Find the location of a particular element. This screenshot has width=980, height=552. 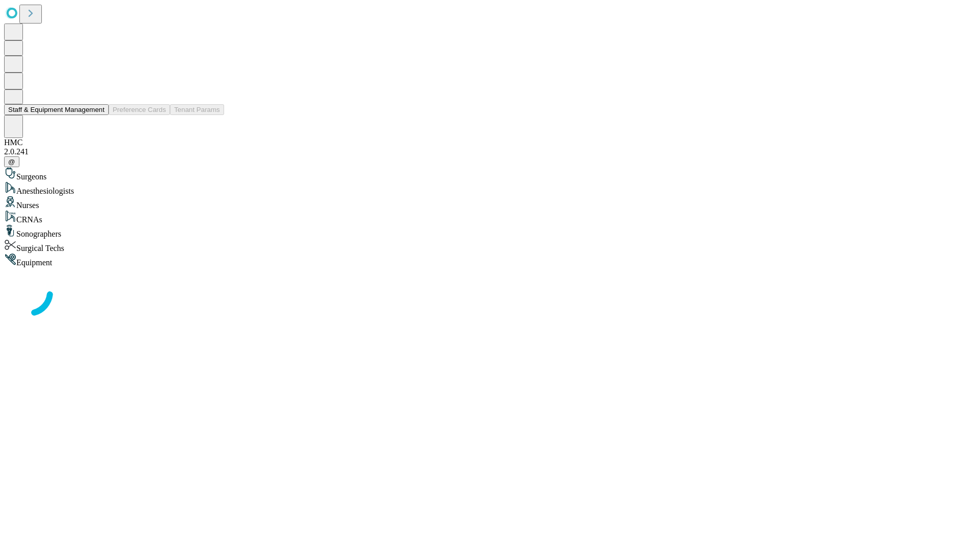

div: Equipment is located at coordinates (490, 260).